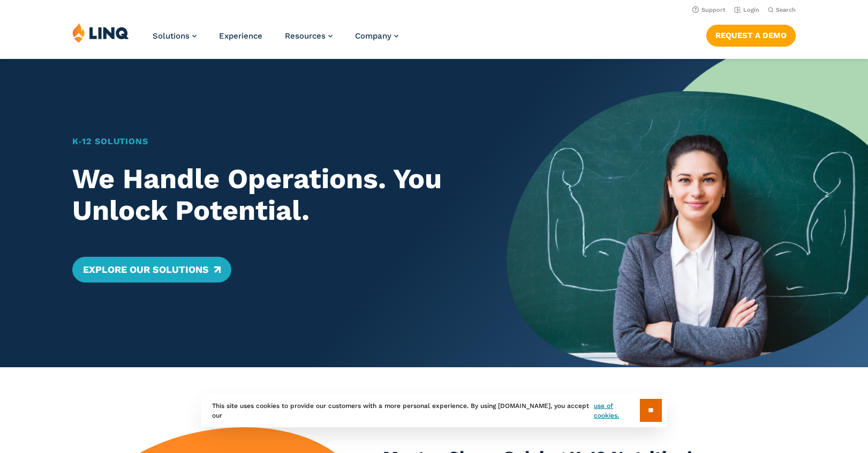 The height and width of the screenshot is (453, 868). I want to click on a: Company, so click(376, 36).